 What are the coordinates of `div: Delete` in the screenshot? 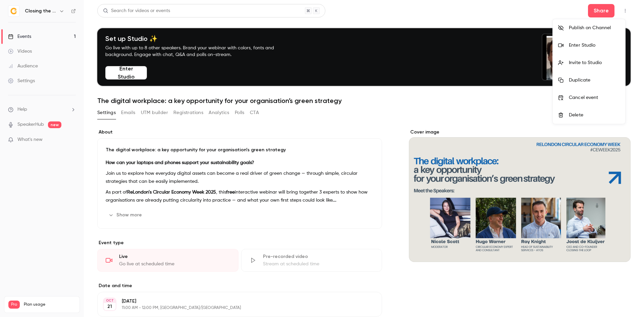 It's located at (594, 115).